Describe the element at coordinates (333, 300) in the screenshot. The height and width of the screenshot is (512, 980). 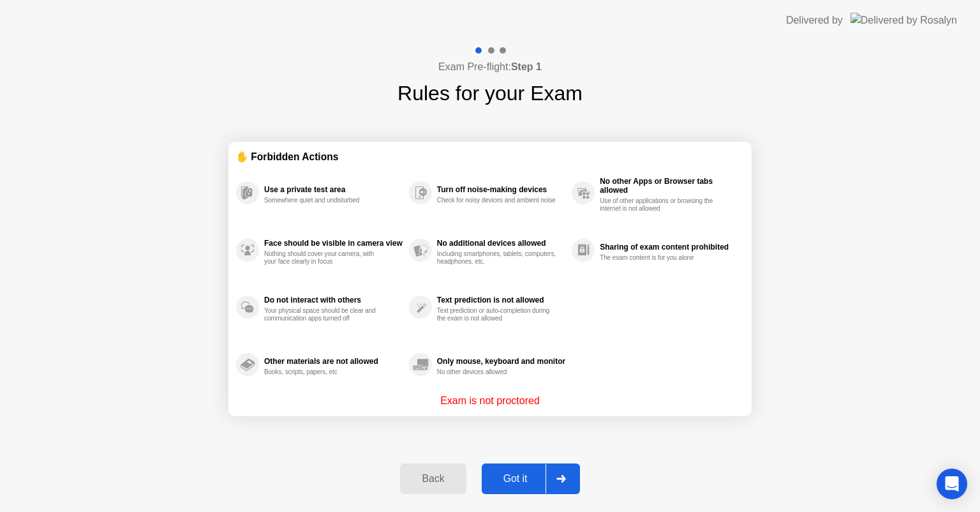
I see `div: Do not interact with others` at that location.